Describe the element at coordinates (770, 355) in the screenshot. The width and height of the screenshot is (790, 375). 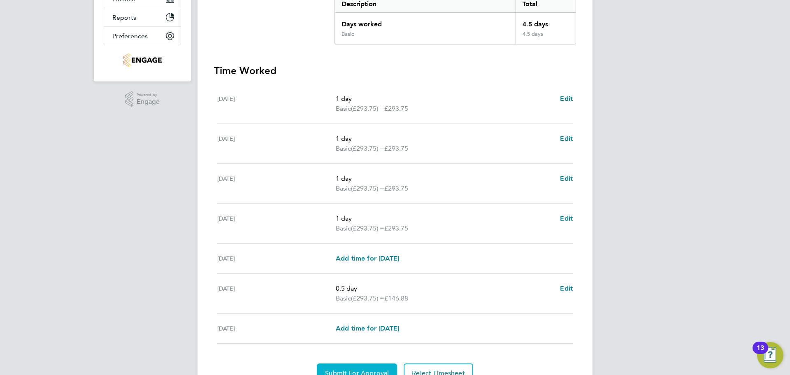
I see `button: Open Resource Center, 13 new notifications` at that location.